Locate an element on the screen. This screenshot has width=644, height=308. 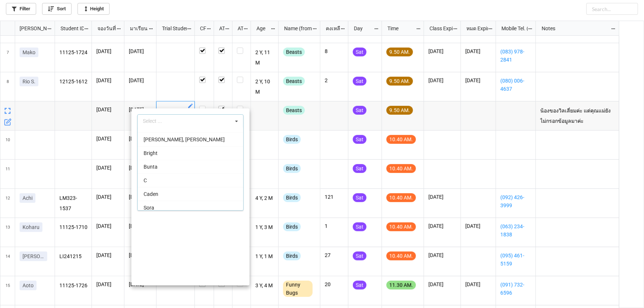
span: Bunta is located at coordinates (150, 167).